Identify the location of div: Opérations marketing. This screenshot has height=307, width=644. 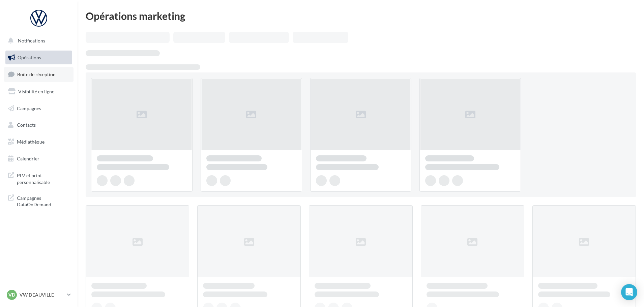
(361, 16).